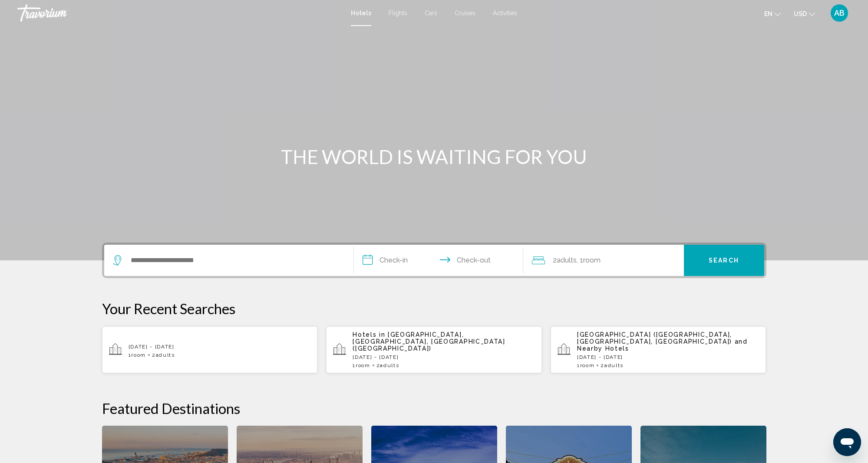  Describe the element at coordinates (434, 309) in the screenshot. I see `p: Your Recent Searches` at that location.